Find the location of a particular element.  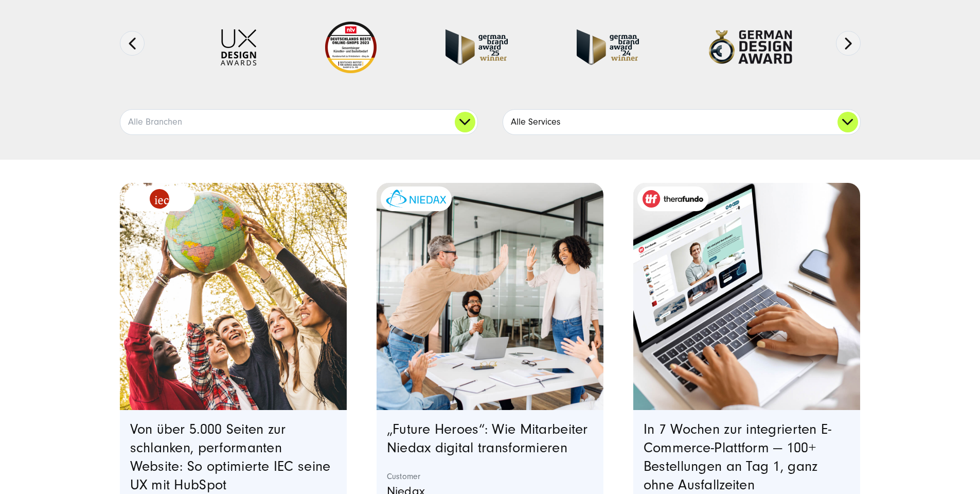

img: eine Gruppe von fünf verschiedenen jungen Menschen, die im Freien stehen und gemeinsam eine Weltk... is located at coordinates (234, 297).